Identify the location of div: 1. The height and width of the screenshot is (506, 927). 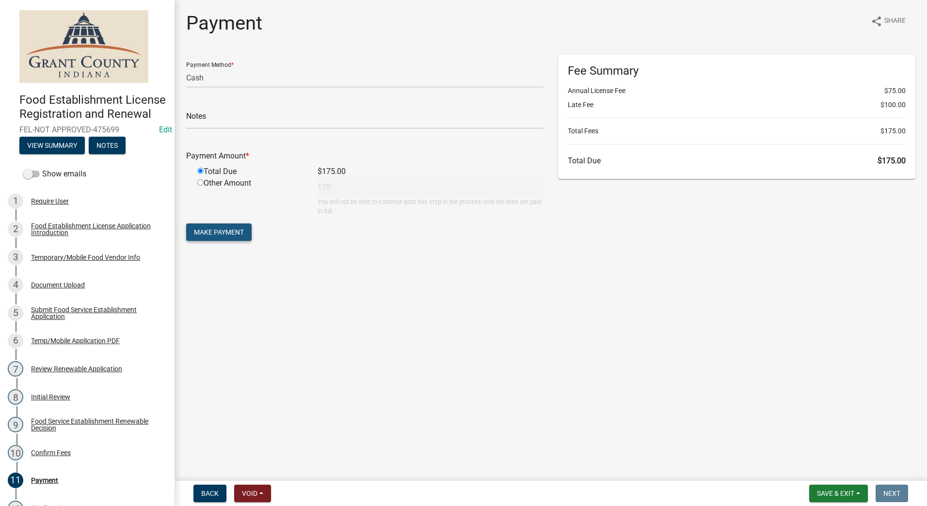
(16, 201).